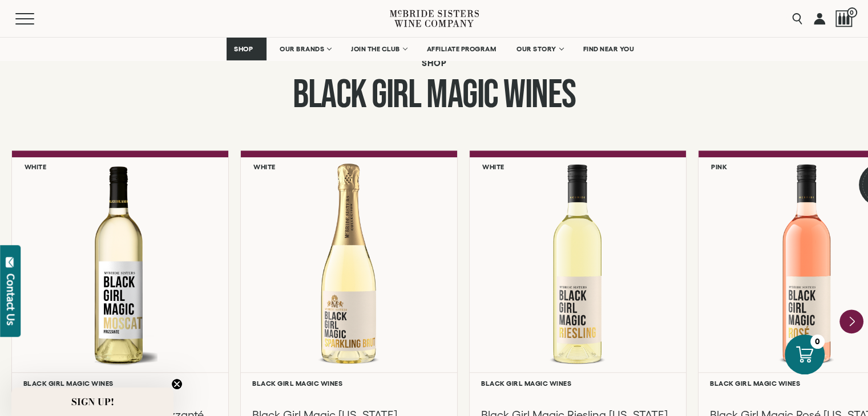  I want to click on span: Girl, so click(396, 95).